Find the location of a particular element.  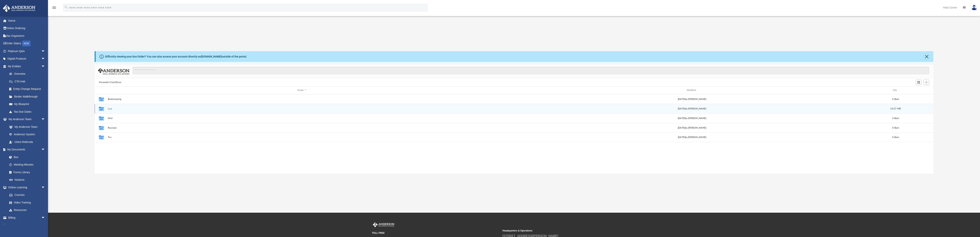

div: Modified is located at coordinates (692, 90).